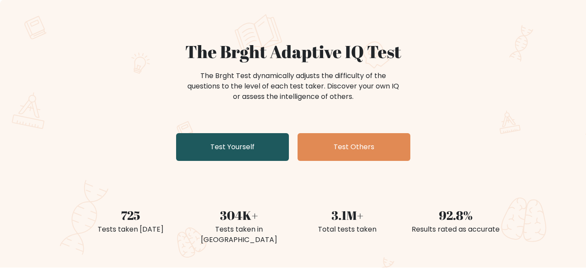  What do you see at coordinates (456, 215) in the screenshot?
I see `div: 92.8%` at bounding box center [456, 215].